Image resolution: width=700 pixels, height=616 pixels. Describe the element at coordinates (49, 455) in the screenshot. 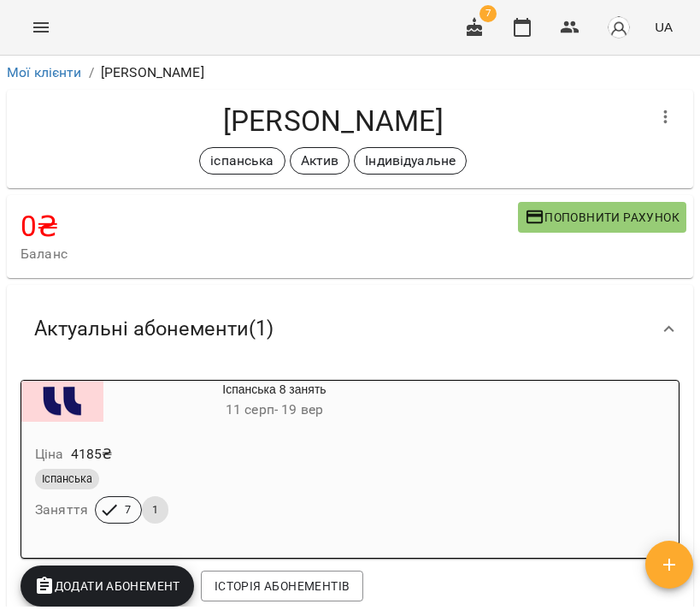

I see `h6: Ціна` at that location.